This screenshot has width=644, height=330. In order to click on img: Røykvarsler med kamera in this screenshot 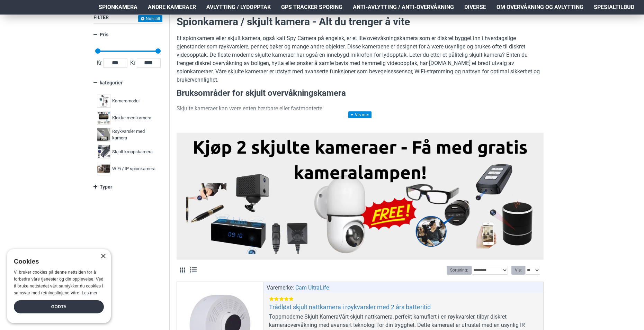, I will do `click(104, 134)`.